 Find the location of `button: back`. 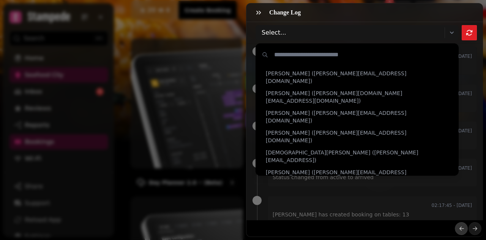

button: back is located at coordinates (461, 228).